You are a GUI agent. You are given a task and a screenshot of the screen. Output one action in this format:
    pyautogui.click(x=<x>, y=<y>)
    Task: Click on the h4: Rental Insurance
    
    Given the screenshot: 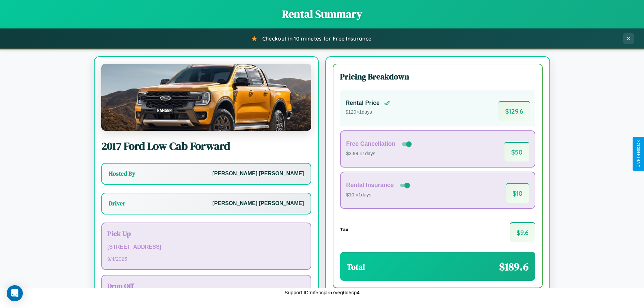 What is the action you would take?
    pyautogui.click(x=370, y=185)
    